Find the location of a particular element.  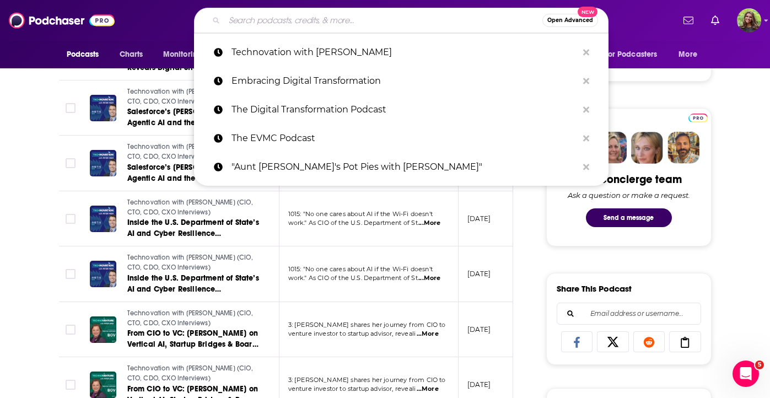

a: The EVMC Podcast is located at coordinates (401, 138).